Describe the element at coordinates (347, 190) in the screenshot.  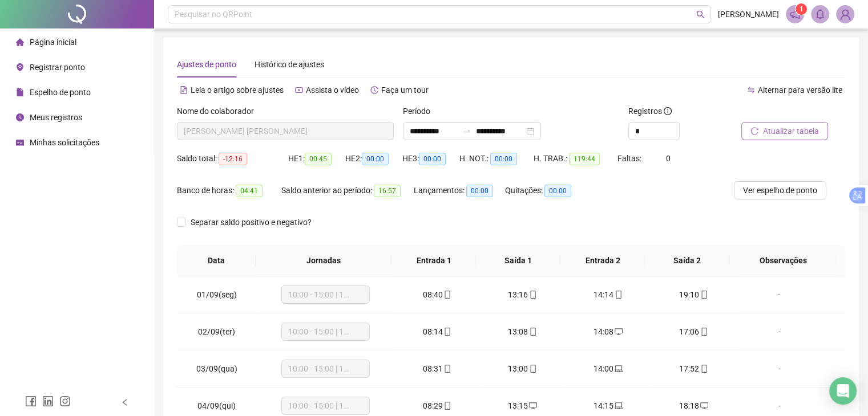
I see `div: Saldo anterior ao período:` at that location.